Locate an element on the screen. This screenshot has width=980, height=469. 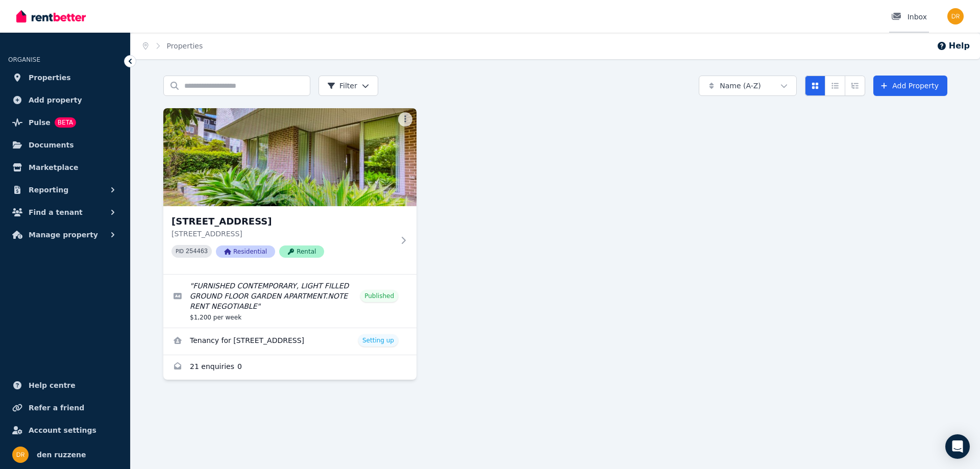
span: Marketplace is located at coordinates (53, 168).